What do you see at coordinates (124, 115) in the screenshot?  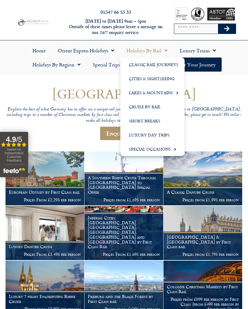 I see `p: Explore the best of what Germany has to offer via a unique rail journey. Below are a selection of...` at bounding box center [124, 115].